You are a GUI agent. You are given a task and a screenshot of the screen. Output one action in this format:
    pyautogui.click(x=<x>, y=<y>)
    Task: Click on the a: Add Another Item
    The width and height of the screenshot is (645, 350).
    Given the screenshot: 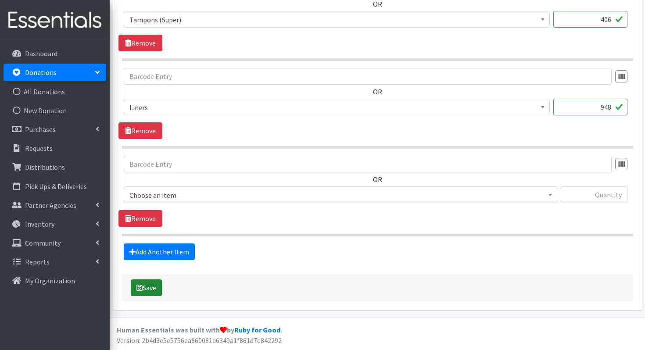 What is the action you would take?
    pyautogui.click(x=159, y=252)
    